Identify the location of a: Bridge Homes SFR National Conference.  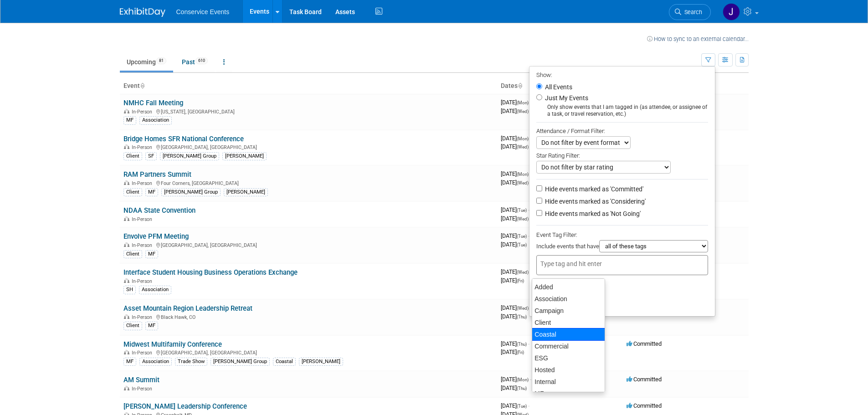
(184, 139).